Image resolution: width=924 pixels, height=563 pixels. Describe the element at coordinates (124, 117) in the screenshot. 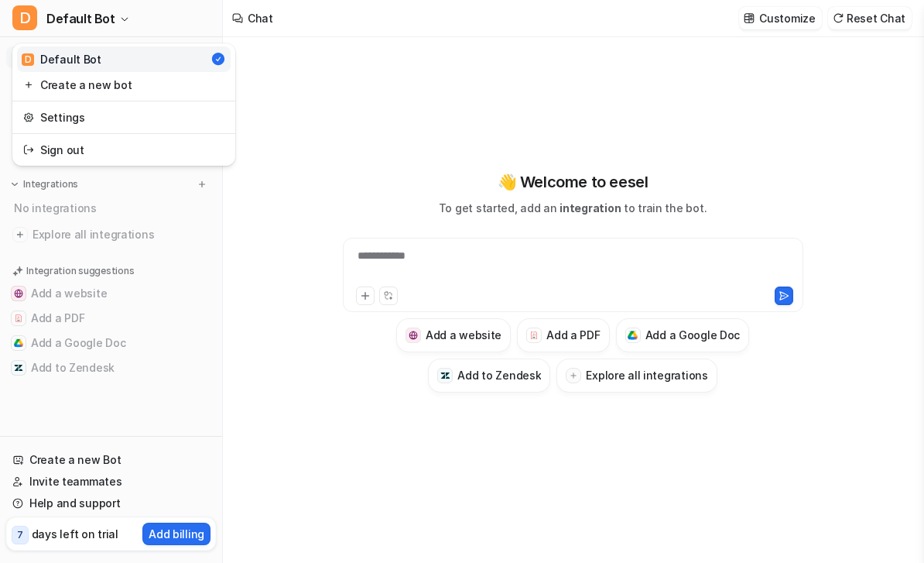

I see `a: Settings` at that location.